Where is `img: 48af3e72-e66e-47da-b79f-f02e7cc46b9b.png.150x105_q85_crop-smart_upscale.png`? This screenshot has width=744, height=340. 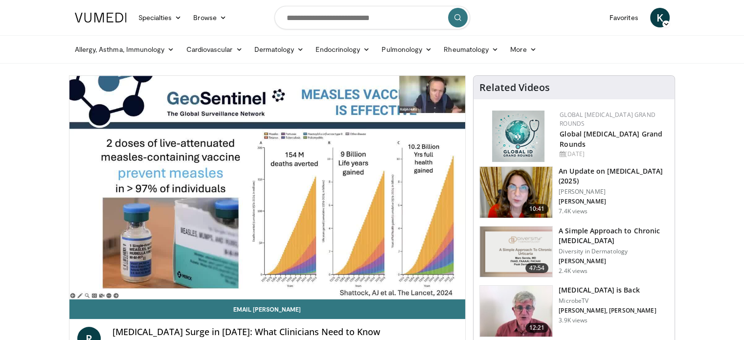
img: 48af3e72-e66e-47da-b79f-f02e7cc46b9b.png.150x105_q85_crop-smart_upscale.png is located at coordinates (516, 192).